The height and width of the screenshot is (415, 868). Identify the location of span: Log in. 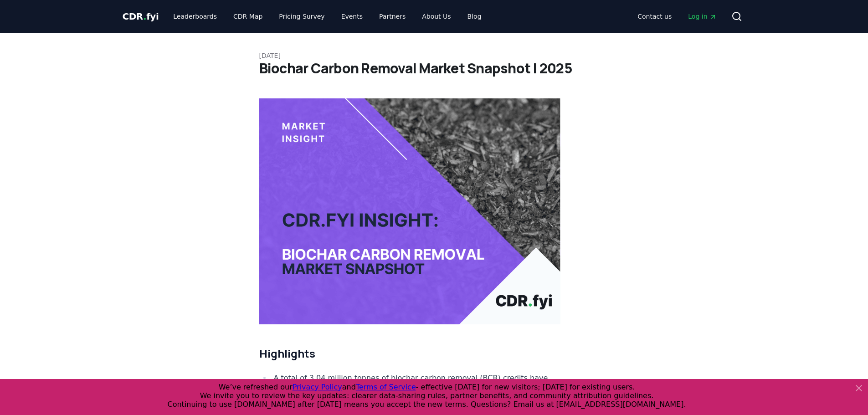
(702, 16).